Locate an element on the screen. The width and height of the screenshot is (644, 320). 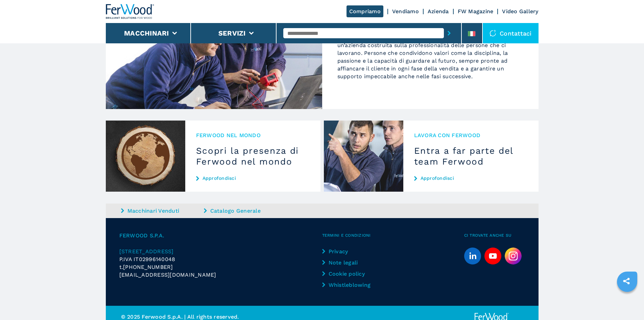
span: FERWOOD S.P.A. is located at coordinates (221, 235).